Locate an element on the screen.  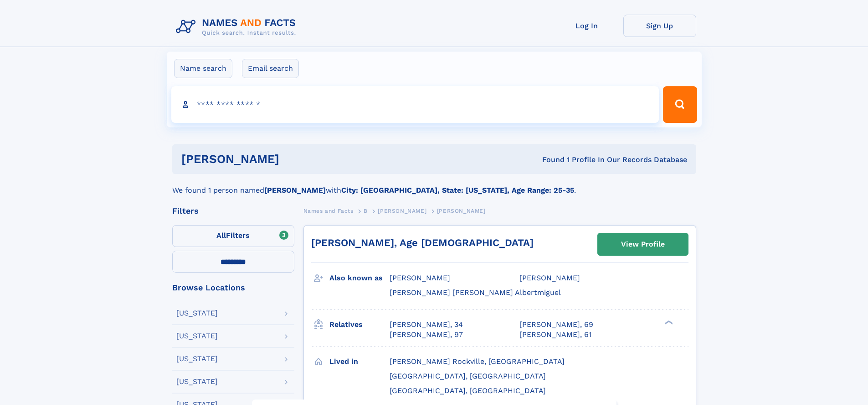
div: We found 1 person named with . is located at coordinates (435, 185).